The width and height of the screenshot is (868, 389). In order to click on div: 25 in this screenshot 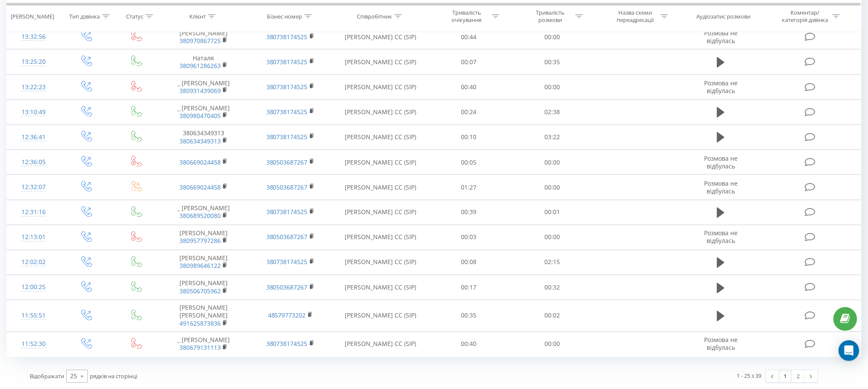, I will do `click(74, 377)`.